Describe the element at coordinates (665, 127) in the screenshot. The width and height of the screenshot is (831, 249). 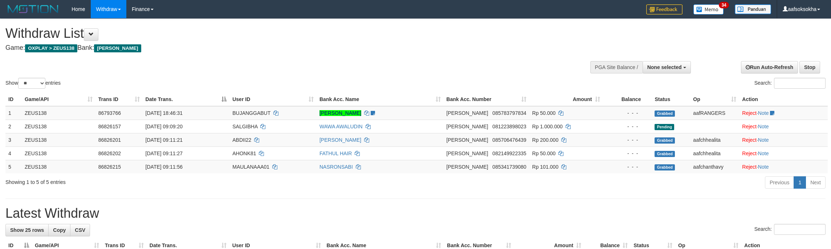
I see `span: Pending` at that location.